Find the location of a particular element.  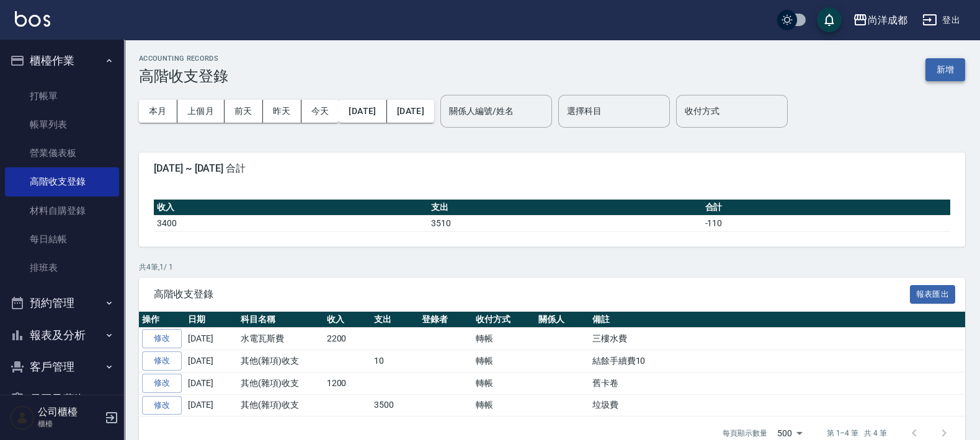

td: 3510 is located at coordinates (565, 223).